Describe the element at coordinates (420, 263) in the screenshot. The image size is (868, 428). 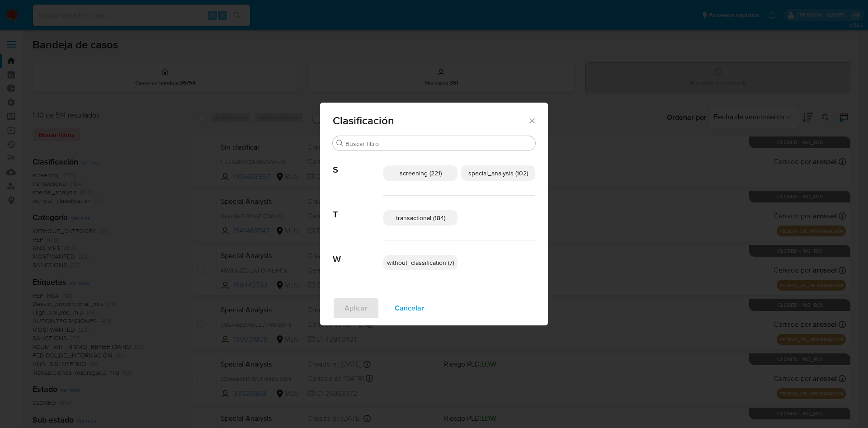
I see `span: without_classification (7)` at that location.